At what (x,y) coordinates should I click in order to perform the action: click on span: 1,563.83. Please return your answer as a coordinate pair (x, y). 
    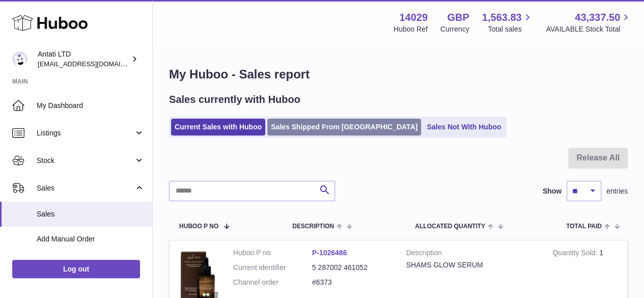
    Looking at the image, I should click on (502, 17).